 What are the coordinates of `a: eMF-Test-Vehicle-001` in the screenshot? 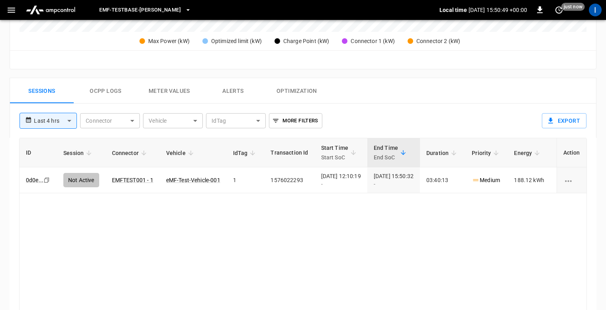 It's located at (193, 180).